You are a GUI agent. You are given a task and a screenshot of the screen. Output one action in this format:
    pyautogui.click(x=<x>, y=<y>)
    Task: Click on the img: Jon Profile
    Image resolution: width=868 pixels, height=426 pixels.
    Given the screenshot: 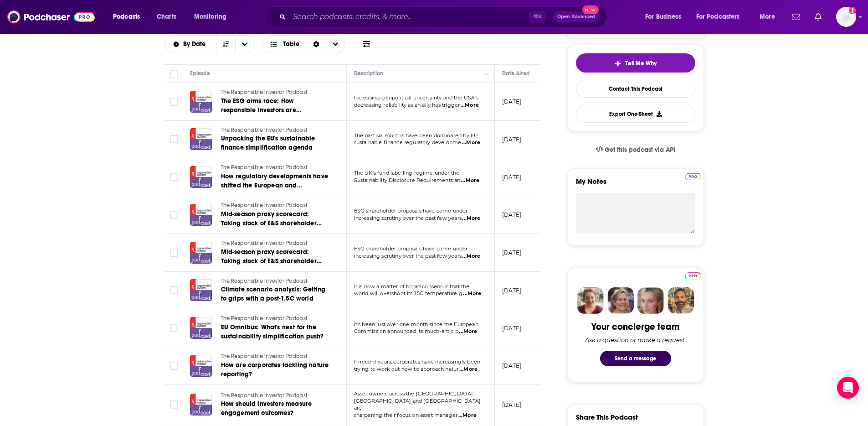 What is the action you would take?
    pyautogui.click(x=681, y=301)
    